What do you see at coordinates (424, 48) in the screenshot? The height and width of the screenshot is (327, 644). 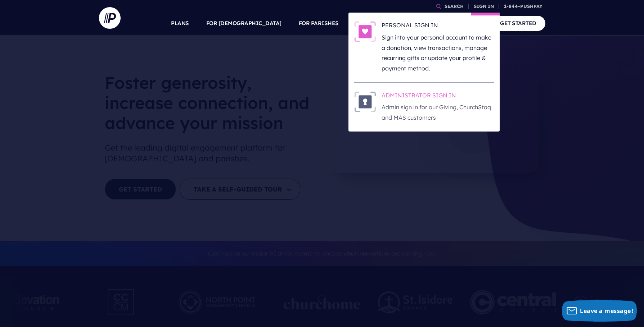 I see `a: PERSONAL SIGN IN - Illustration PERSONAL SIGN IN Sign into your personal account to make a donati...` at bounding box center [424, 48].